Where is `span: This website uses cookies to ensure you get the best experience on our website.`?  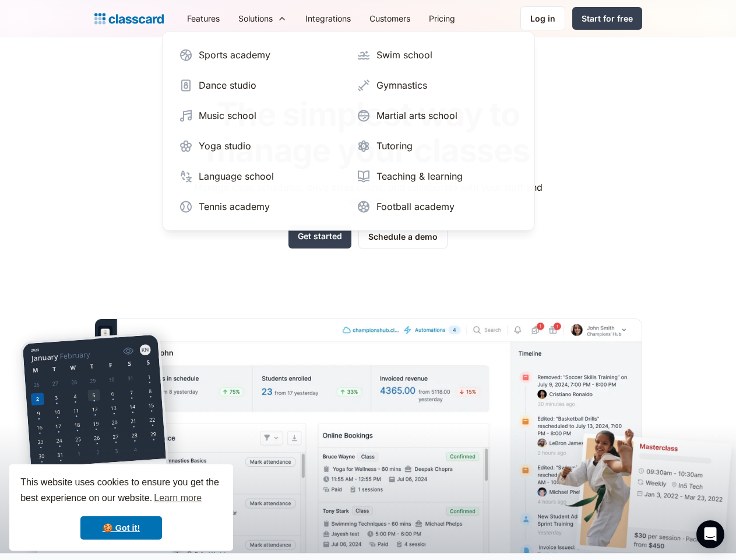 span: This website uses cookies to ensure you get the best experience on our website. is located at coordinates (121, 491).